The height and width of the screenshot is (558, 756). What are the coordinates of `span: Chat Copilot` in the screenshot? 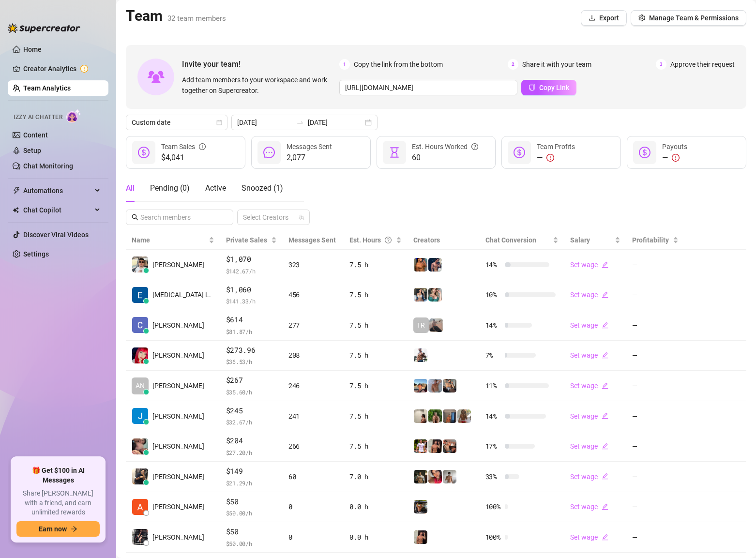 It's located at (58, 210).